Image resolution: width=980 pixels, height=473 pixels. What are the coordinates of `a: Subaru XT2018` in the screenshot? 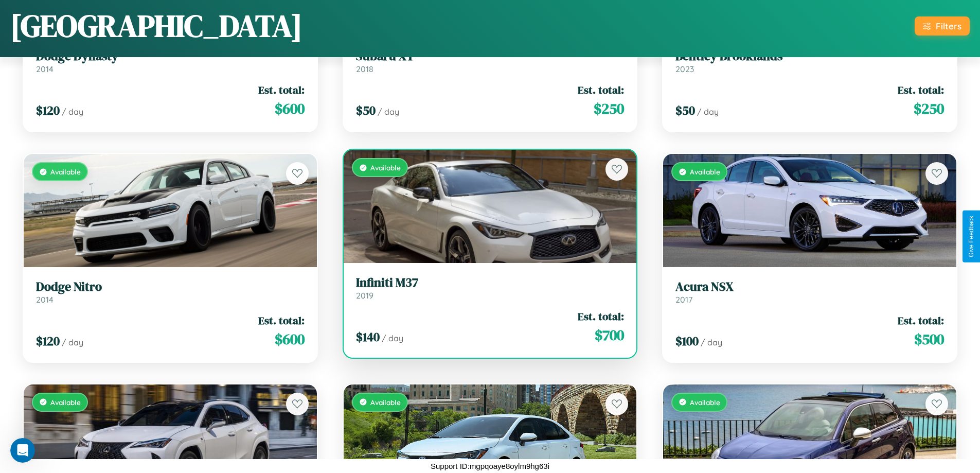 It's located at (490, 61).